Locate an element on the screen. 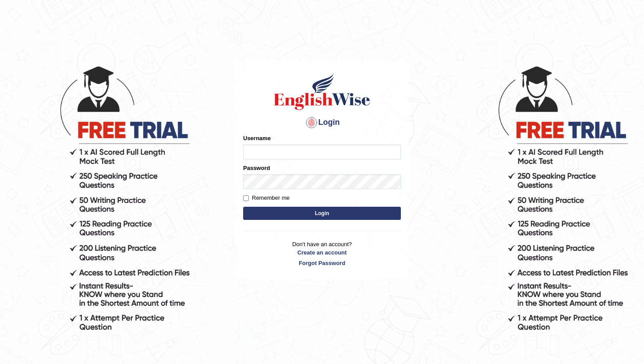 This screenshot has height=364, width=644. a: Create an account is located at coordinates (322, 253).